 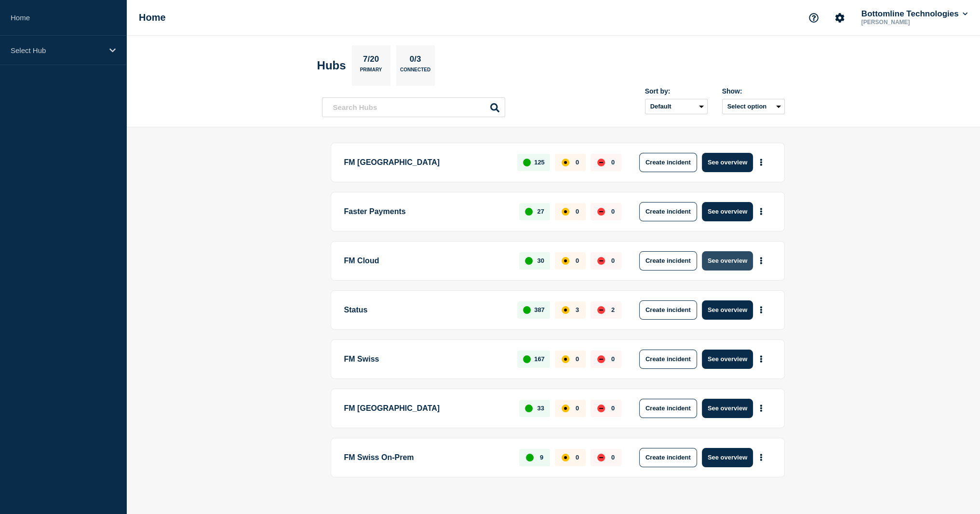 I want to click on button: Support, so click(x=814, y=18).